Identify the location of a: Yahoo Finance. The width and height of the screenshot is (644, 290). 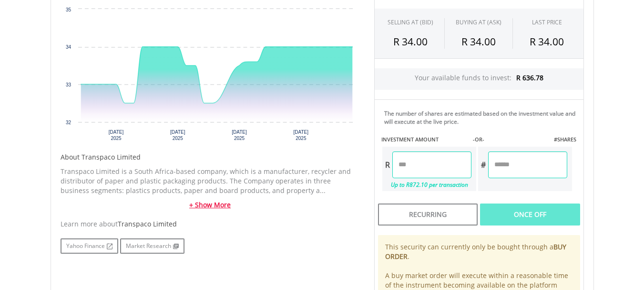
(89, 246).